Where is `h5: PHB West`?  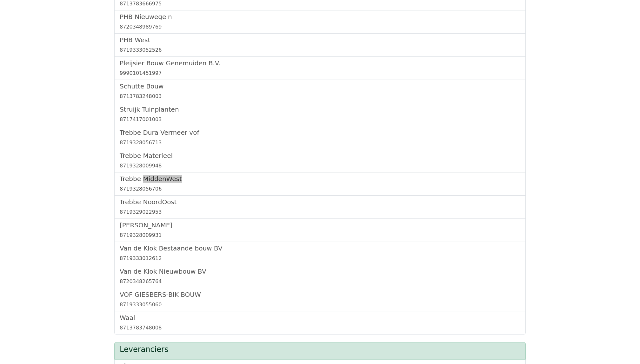 h5: PHB West is located at coordinates (320, 40).